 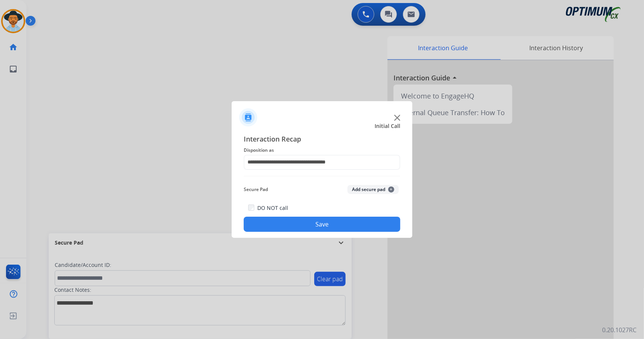 What do you see at coordinates (321, 150) in the screenshot?
I see `span: Disposition as` at bounding box center [321, 150].